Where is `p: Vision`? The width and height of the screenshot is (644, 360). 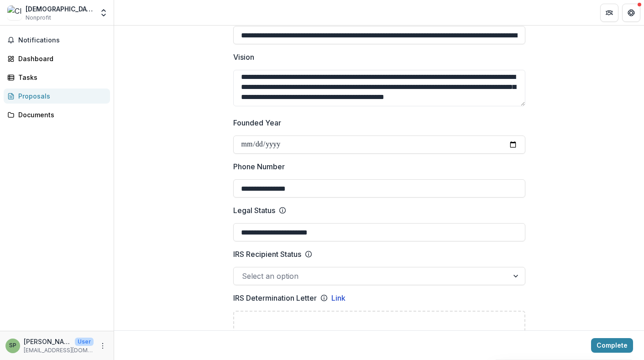
p: Vision is located at coordinates (244, 57).